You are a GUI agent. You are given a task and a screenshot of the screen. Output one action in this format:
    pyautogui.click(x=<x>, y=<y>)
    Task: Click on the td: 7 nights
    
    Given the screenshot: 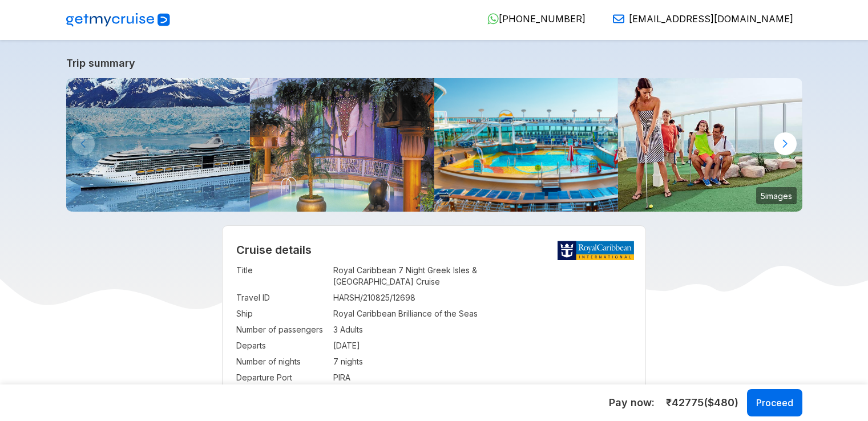 What is the action you would take?
    pyautogui.click(x=482, y=361)
    